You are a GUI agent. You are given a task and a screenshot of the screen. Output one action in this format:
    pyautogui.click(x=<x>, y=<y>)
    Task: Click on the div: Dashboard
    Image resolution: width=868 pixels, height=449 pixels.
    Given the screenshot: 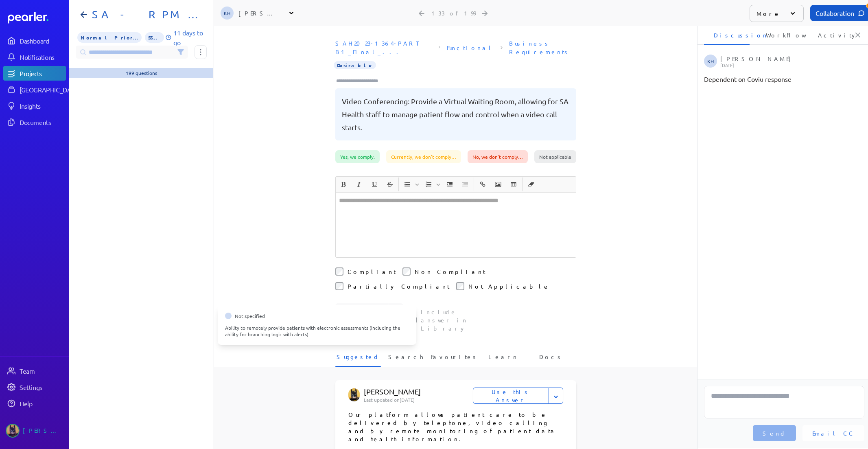 What is the action you would take?
    pyautogui.click(x=42, y=40)
    